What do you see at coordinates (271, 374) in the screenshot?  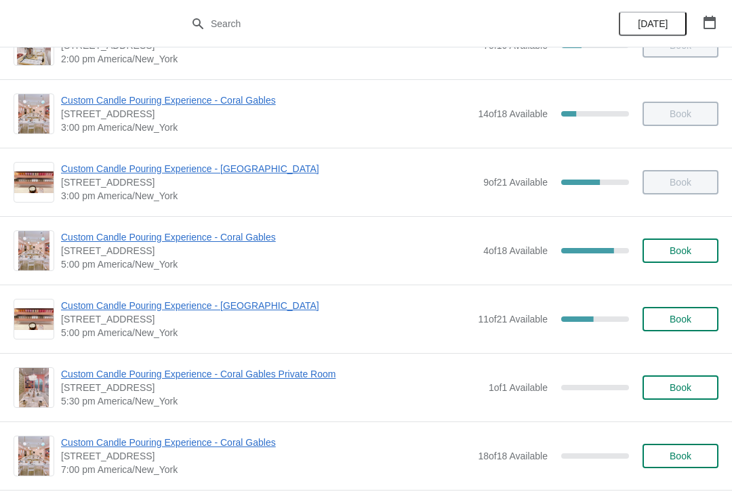 I see `span: Custom Candle Pouring Experience - Coral Gables Private Room` at bounding box center [271, 374].